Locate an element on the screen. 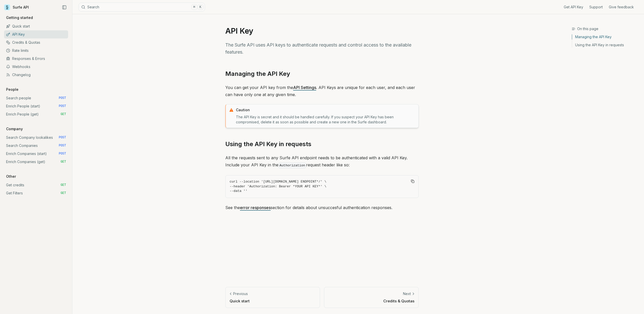 This screenshot has width=644, height=314. a: Responses & Errors is located at coordinates (36, 58).